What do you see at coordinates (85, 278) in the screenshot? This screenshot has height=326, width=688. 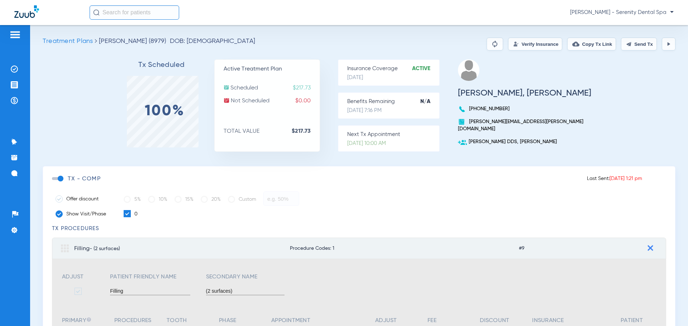 I see `th: Adjust` at bounding box center [85, 278].